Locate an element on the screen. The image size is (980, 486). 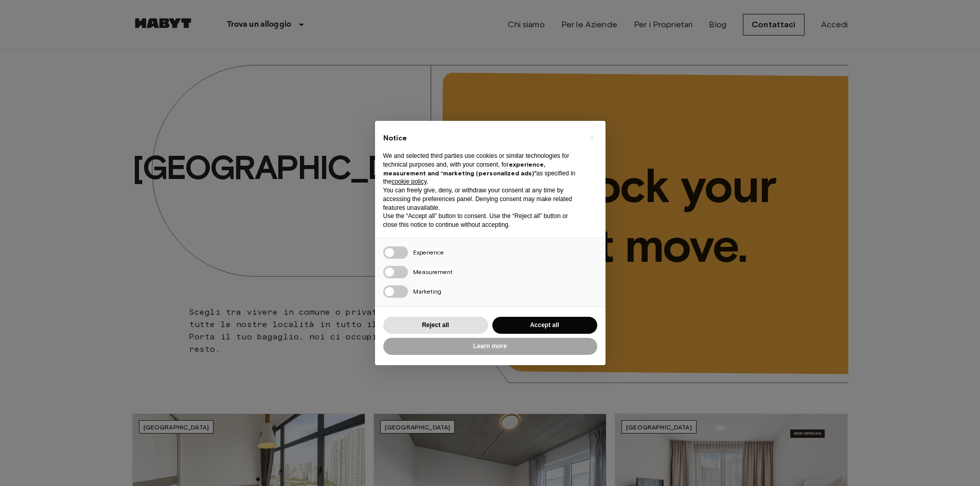
p: You can freely give, deny, or withdraw your consent at any time by accessing the preferences pane... is located at coordinates (482, 199).